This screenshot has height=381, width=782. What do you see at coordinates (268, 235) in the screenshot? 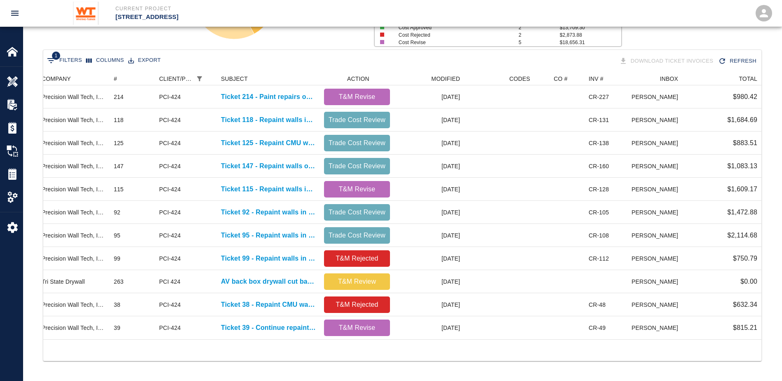
I see `a: Ticket 95 - Repaint walls in 3rd floor classrooms` at bounding box center [268, 235].